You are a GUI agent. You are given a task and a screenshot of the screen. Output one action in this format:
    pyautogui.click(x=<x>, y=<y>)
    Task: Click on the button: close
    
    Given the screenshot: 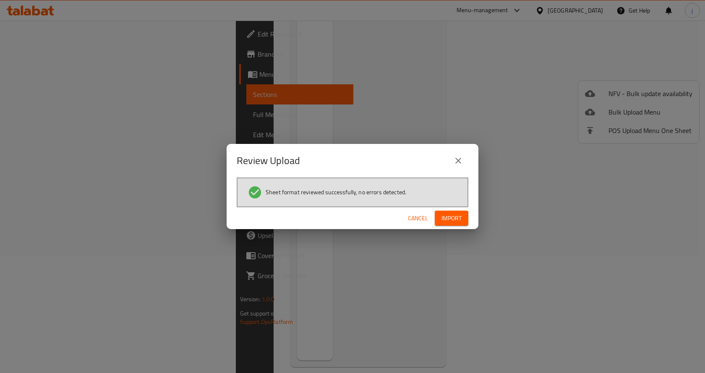 What is the action you would take?
    pyautogui.click(x=458, y=161)
    